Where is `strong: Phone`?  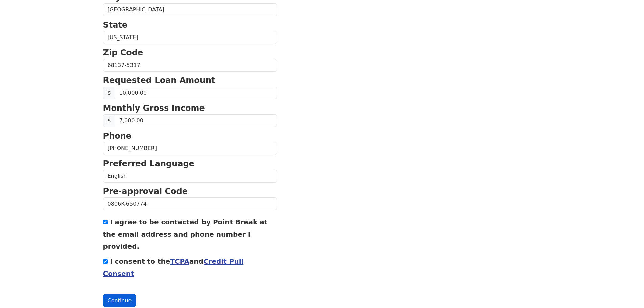
strong: Phone is located at coordinates (117, 136).